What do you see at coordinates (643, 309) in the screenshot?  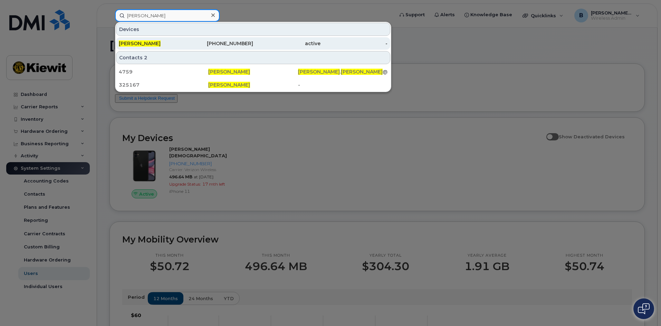 I see `img: Open chat` at bounding box center [643, 309].